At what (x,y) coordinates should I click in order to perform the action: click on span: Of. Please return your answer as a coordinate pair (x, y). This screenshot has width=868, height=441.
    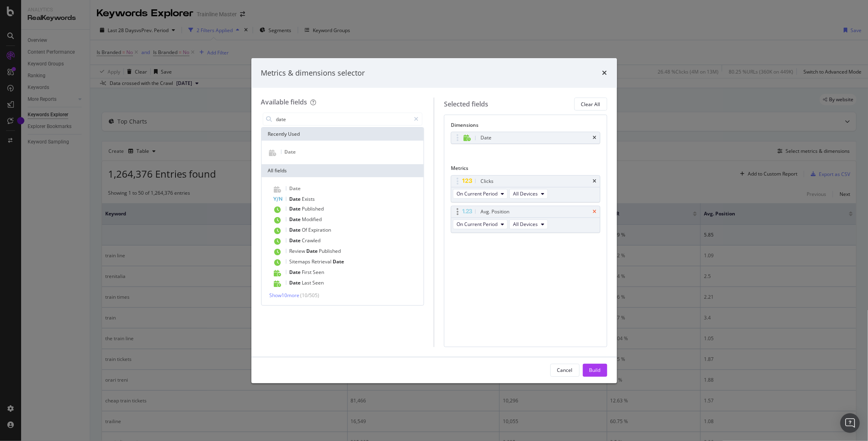
    Looking at the image, I should click on (306, 230).